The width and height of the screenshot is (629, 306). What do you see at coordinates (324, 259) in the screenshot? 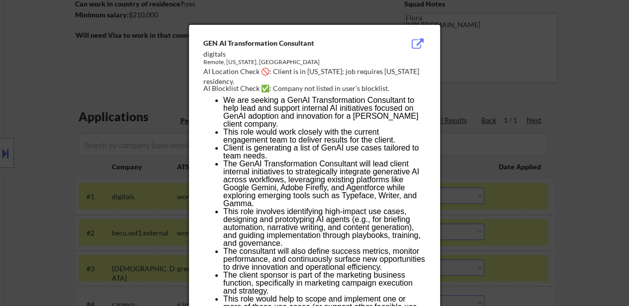
I see `li: The consultant will also define success metrics, monitor performance, and continuously surface ne...` at bounding box center [324, 259].